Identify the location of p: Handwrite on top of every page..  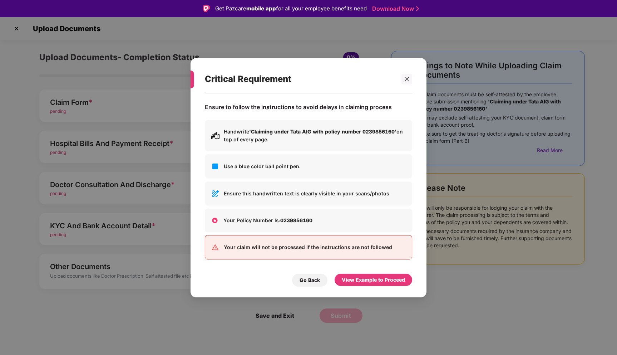
(315, 135).